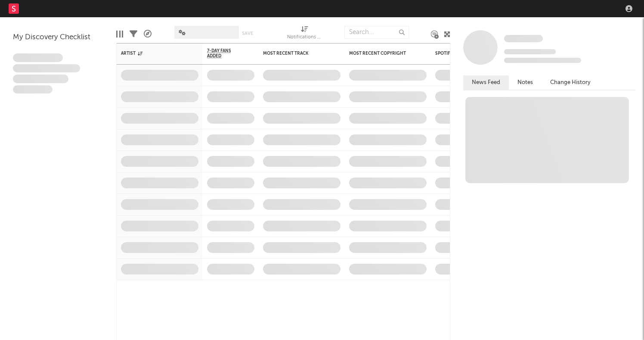 The width and height of the screenshot is (644, 340). I want to click on div: Spotify Monthly Listeners, so click(468, 53).